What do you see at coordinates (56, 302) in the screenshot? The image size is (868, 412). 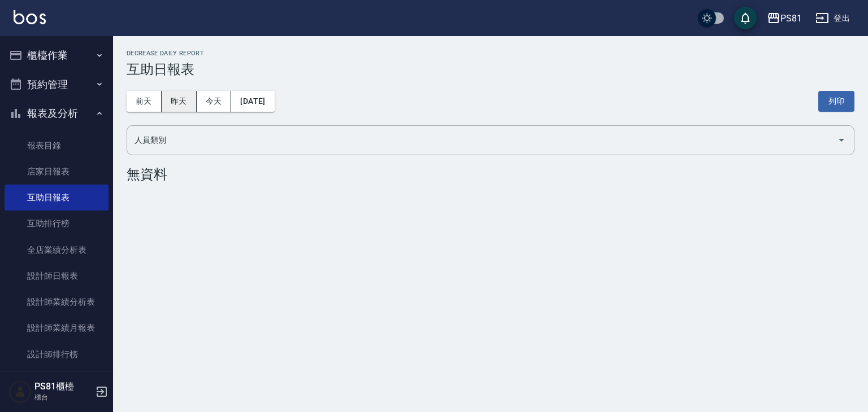 I see `a: 設計師業績分析表` at bounding box center [56, 302].